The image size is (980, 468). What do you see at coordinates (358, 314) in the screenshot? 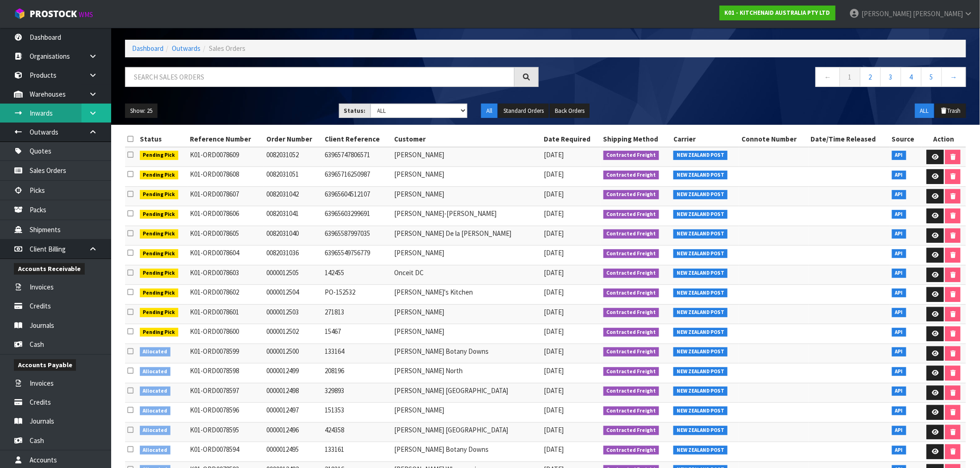
I see `td: 271813` at bounding box center [358, 314].